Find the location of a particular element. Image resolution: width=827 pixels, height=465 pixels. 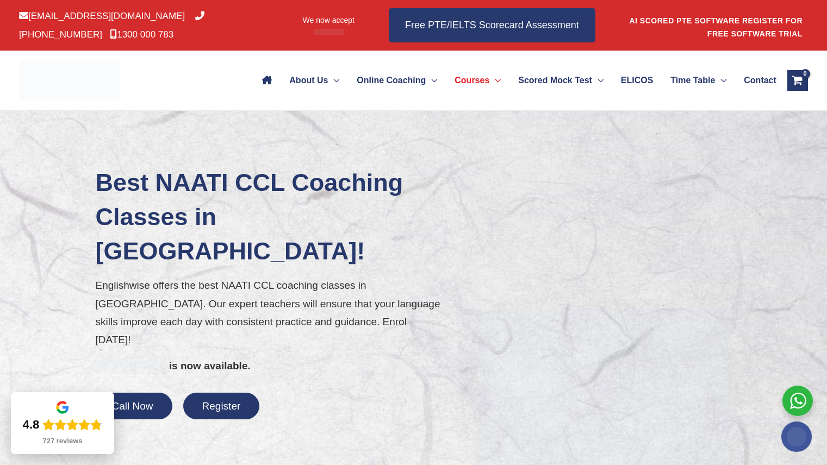

a: ELICOS is located at coordinates (637, 80).